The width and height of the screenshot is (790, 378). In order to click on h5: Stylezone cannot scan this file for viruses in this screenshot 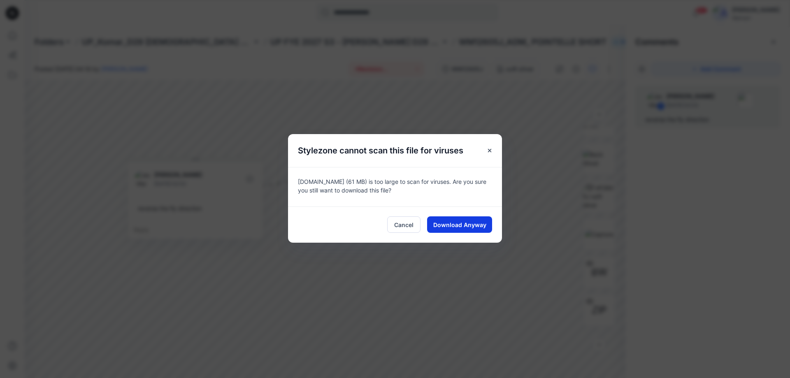, I will do `click(381, 151)`.